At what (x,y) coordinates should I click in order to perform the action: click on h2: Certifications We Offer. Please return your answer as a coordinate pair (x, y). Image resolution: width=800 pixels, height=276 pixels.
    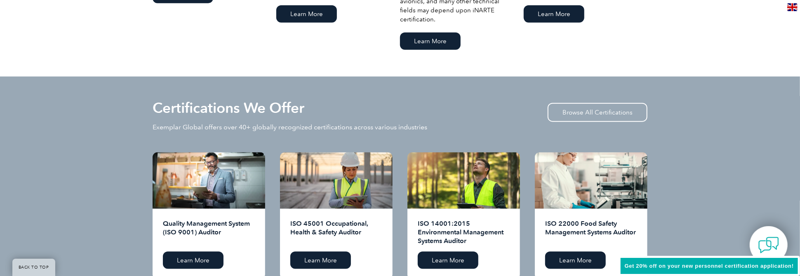
    Looking at the image, I should click on (228, 108).